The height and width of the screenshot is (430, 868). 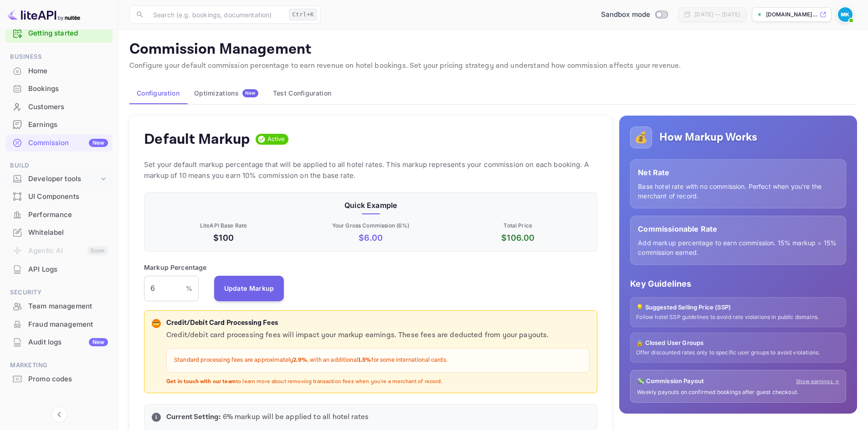 I want to click on a: CommissionNew, so click(x=59, y=142).